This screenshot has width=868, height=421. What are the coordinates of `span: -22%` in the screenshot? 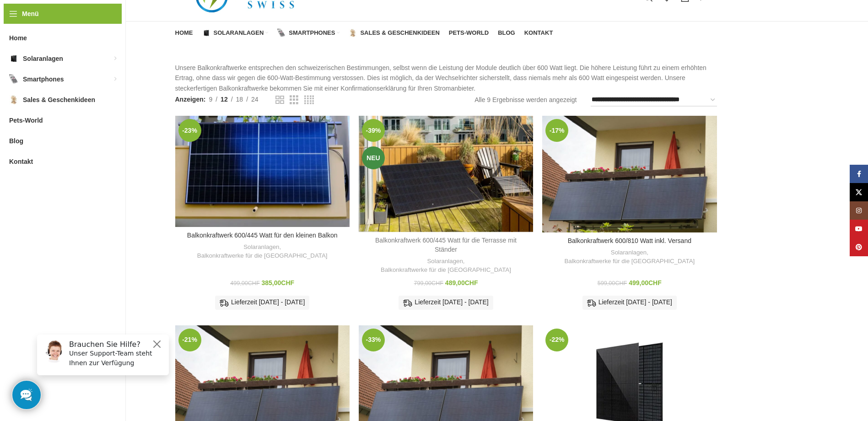 It's located at (557, 340).